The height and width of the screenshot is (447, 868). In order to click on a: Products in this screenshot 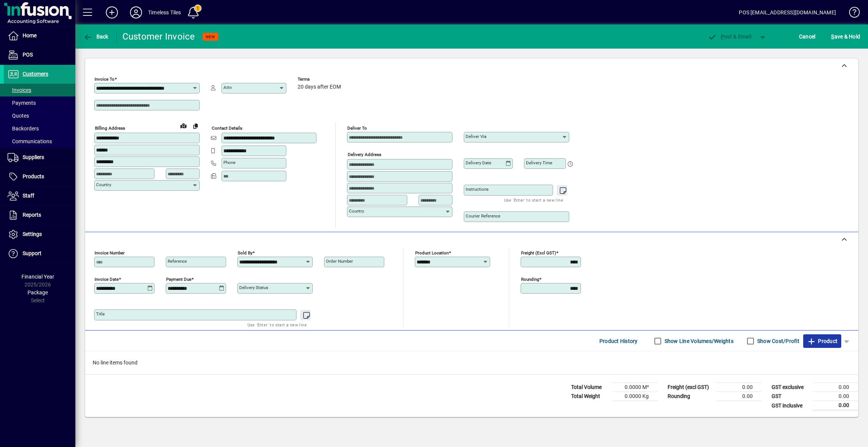, I will do `click(39, 177)`.